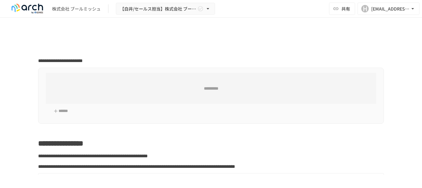 This screenshot has height=188, width=422. I want to click on img: logo-default@2x-9cf2c760.svg, so click(27, 9).